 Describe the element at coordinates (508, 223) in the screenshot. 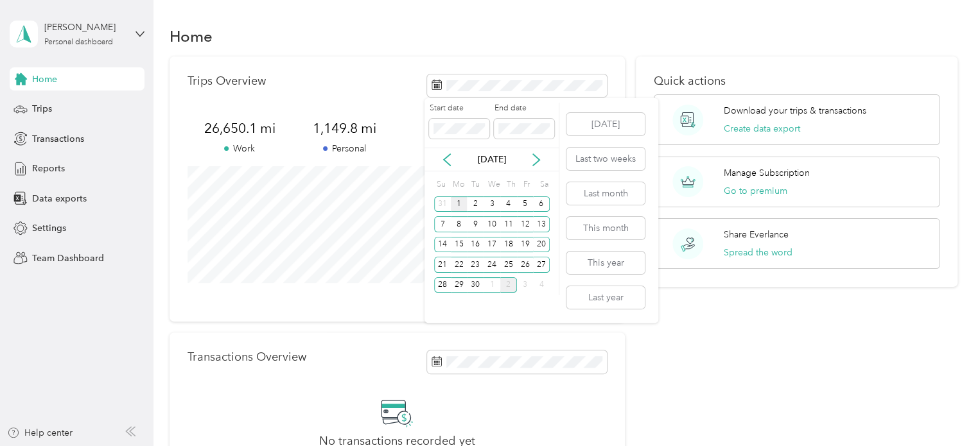

I see `div: 11` at that location.